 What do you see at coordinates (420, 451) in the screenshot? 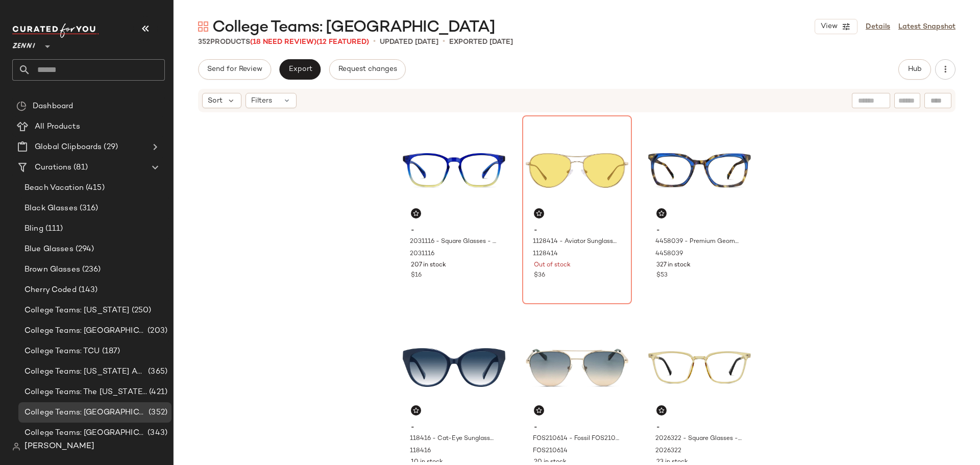
I see `span: 118416` at bounding box center [420, 451].